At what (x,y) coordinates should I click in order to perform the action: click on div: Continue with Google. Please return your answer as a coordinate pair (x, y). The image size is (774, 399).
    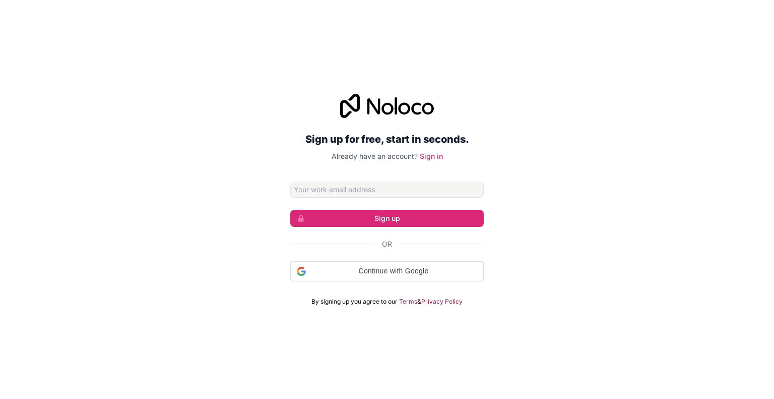
    Looking at the image, I should click on (387, 271).